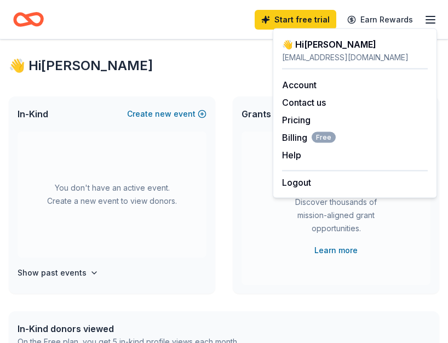 This screenshot has height=343, width=448. I want to click on button: BillingFree, so click(309, 138).